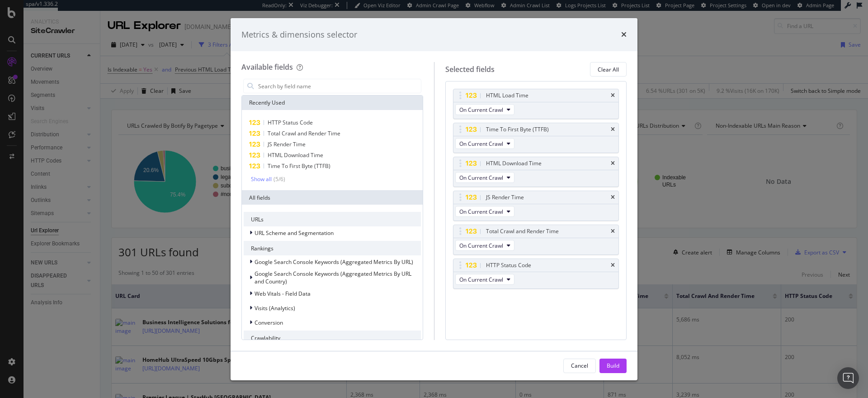 The width and height of the screenshot is (868, 398). I want to click on div: Metrics & dimensions selector, so click(299, 34).